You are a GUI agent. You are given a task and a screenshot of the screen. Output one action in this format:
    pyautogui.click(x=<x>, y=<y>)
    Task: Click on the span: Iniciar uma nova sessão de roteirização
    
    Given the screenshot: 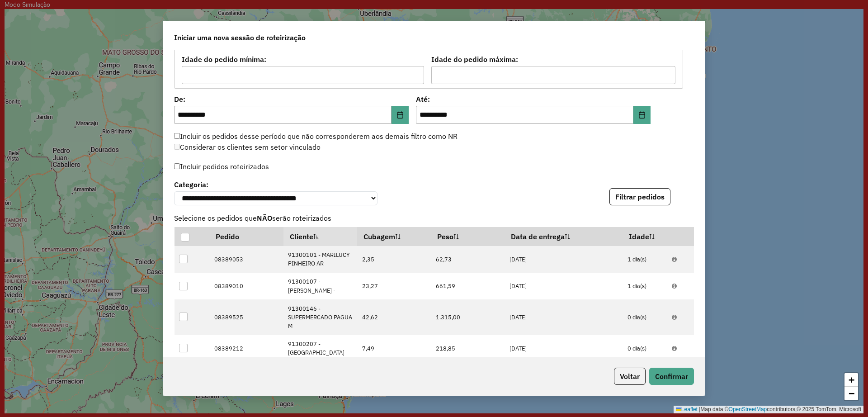 What is the action you would take?
    pyautogui.click(x=240, y=38)
    